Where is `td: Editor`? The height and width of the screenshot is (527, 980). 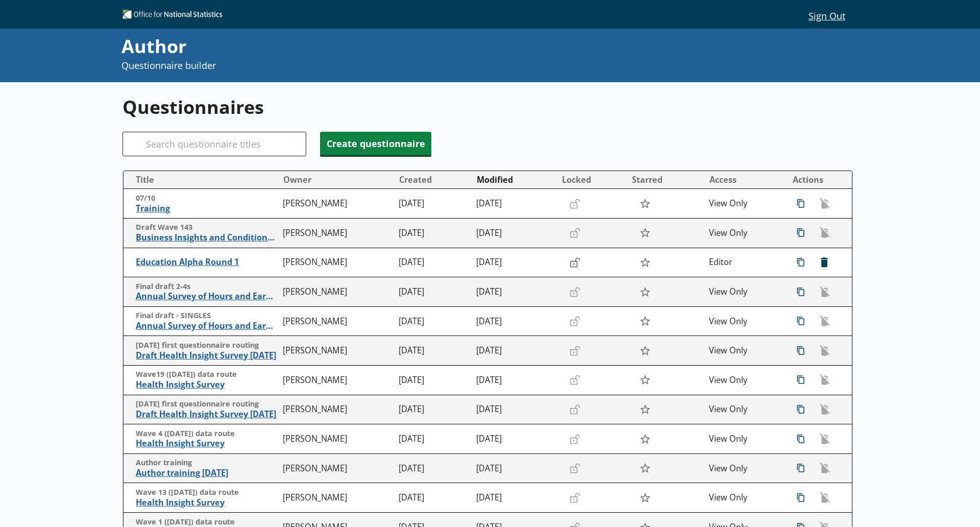 td: Editor is located at coordinates (744, 263).